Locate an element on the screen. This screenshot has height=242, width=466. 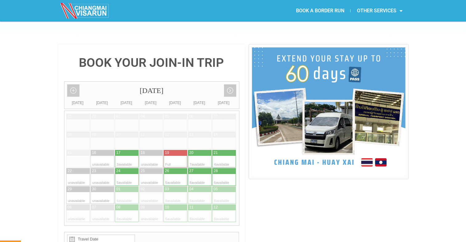
div: 14 is located at coordinates (216, 135).